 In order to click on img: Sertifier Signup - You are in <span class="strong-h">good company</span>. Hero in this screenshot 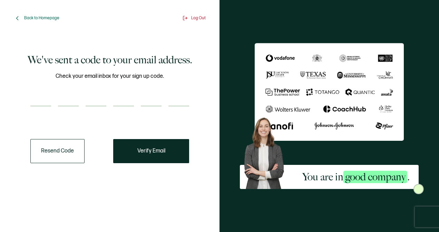, I will do `click(267, 152)`.